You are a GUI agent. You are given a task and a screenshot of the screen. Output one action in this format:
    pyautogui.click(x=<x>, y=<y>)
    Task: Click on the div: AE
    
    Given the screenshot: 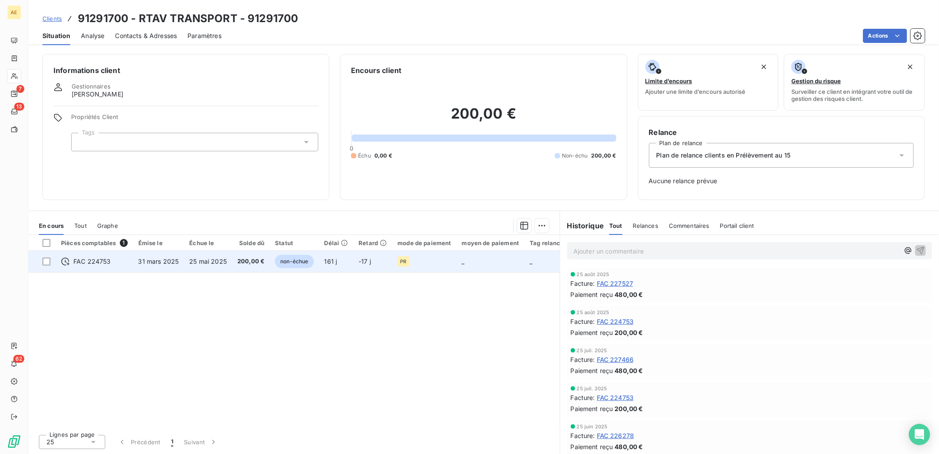 What is the action you would take?
    pyautogui.click(x=14, y=12)
    